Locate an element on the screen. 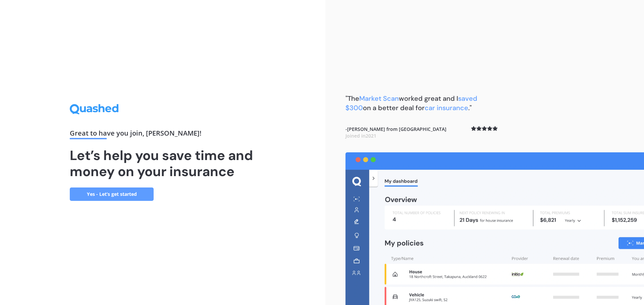  h1: Let’s help you save time and money on your insurance is located at coordinates (162, 164).